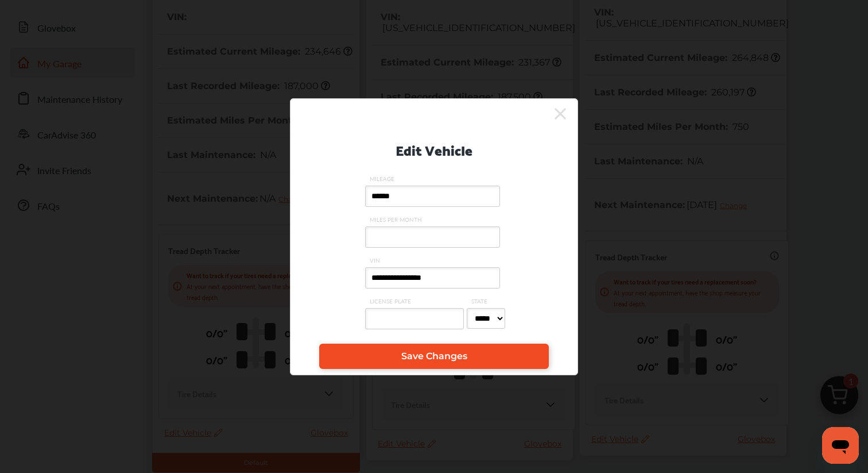 The height and width of the screenshot is (473, 868). Describe the element at coordinates (434, 356) in the screenshot. I see `a: Save Changes` at that location.